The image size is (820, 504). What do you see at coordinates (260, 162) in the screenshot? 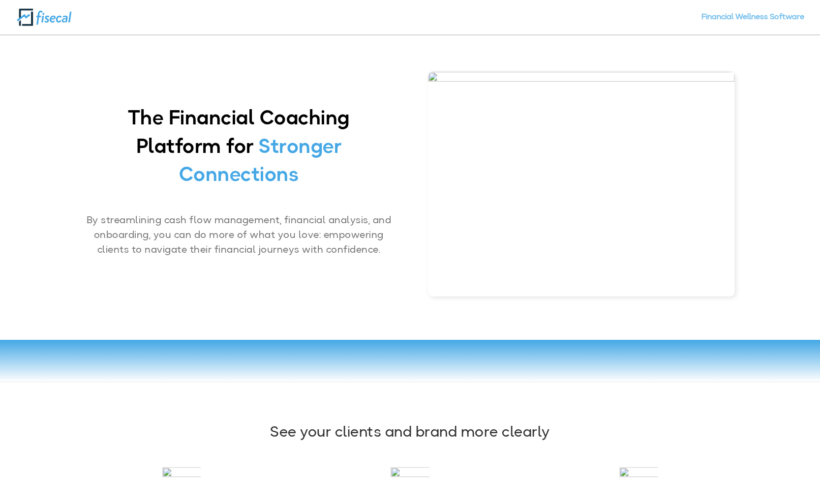
I see `span: Stronger Connections` at bounding box center [260, 162].